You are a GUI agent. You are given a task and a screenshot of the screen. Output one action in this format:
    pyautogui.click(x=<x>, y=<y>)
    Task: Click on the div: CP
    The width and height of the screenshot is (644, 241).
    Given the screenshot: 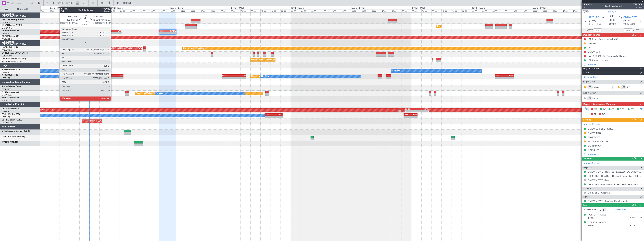 What is the action you would take?
    pyautogui.click(x=590, y=87)
    